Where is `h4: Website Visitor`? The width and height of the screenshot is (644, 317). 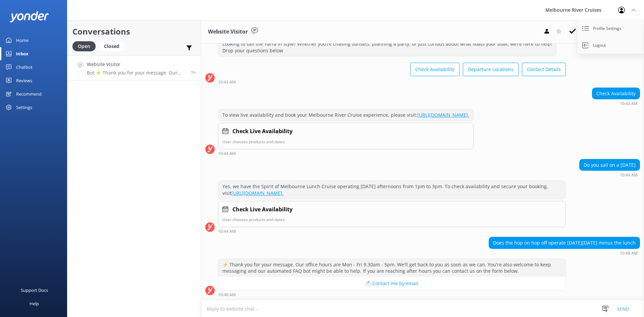
h4: Website Visitor is located at coordinates (136, 65).